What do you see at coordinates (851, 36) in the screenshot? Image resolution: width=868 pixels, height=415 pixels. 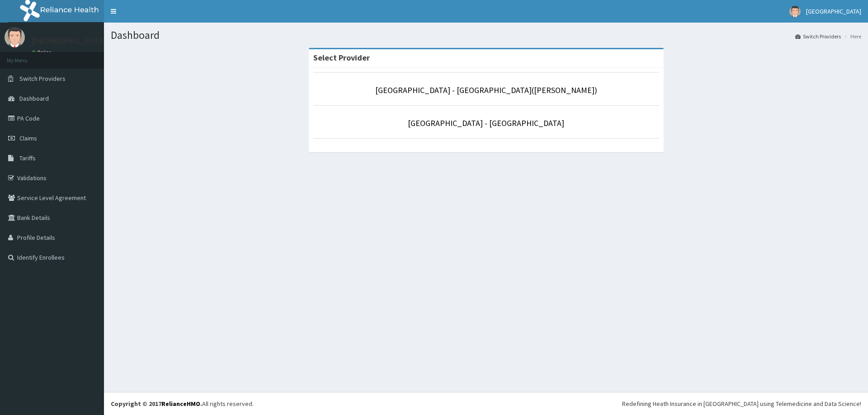 I see `li: Here` at bounding box center [851, 36].